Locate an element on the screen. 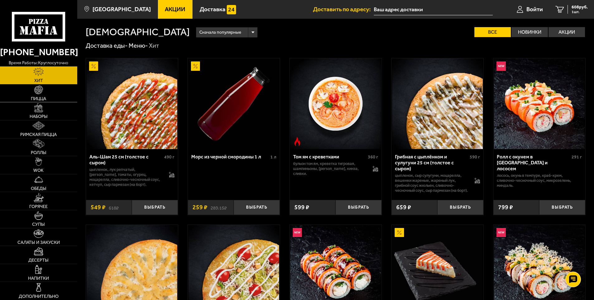 Image resolution: width=594 pixels, height=300 pixels. img: Аль-Шам 25 см (толстое с сыром) is located at coordinates (132, 103).